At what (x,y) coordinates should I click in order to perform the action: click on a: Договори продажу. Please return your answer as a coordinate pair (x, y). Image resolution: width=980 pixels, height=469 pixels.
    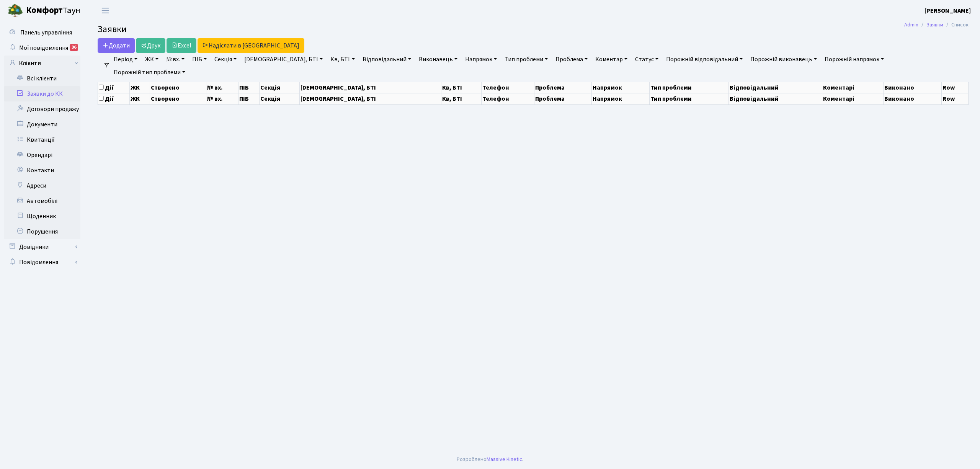
    Looking at the image, I should click on (42, 110).